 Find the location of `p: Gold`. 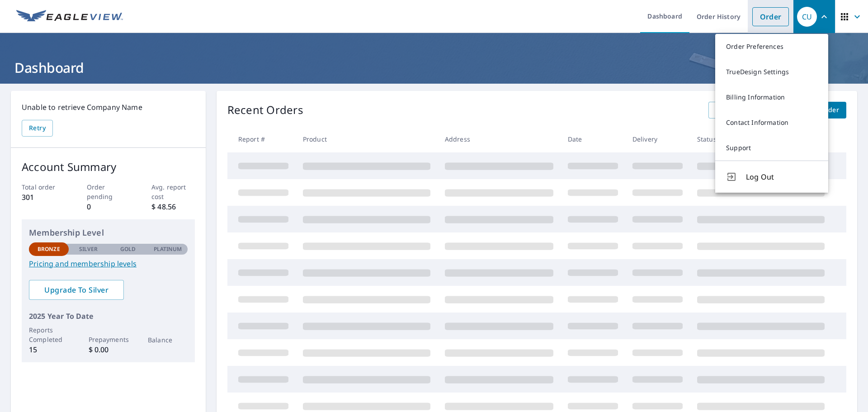

p: Gold is located at coordinates (128, 249).